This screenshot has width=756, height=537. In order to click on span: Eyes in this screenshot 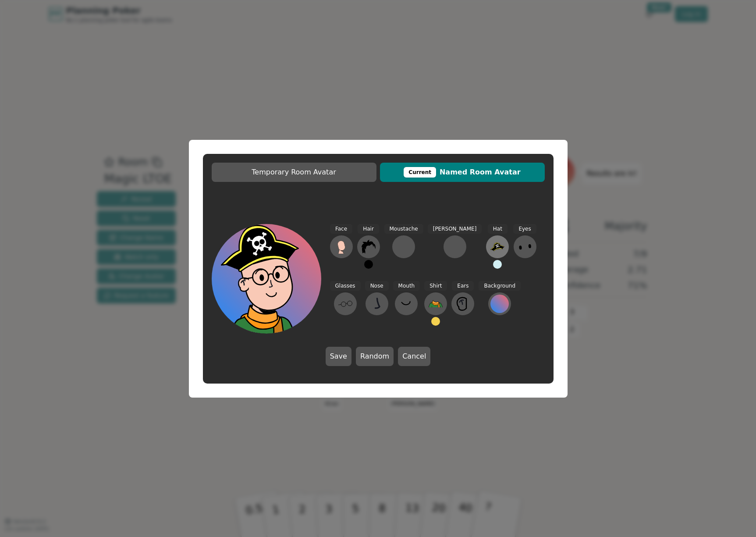, I will do `click(524, 229)`.